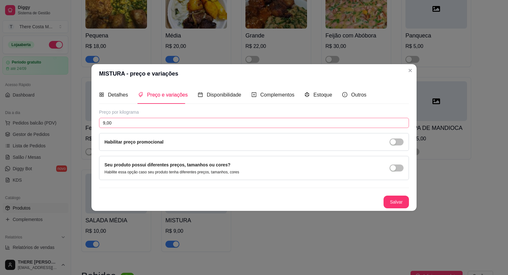  I want to click on span: tags, so click(141, 95).